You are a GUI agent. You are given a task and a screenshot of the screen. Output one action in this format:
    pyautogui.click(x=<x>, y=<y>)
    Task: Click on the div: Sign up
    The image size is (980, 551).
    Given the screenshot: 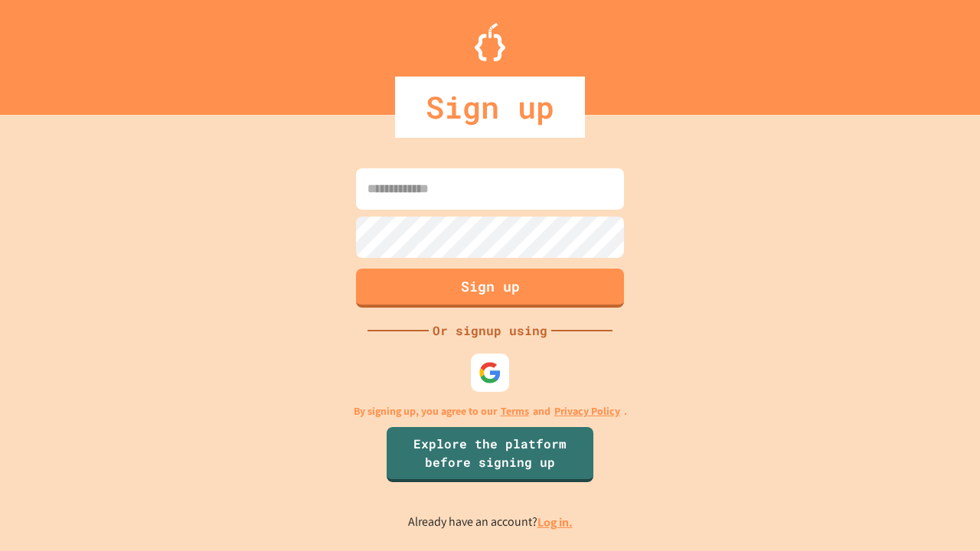 What is the action you would take?
    pyautogui.click(x=490, y=107)
    